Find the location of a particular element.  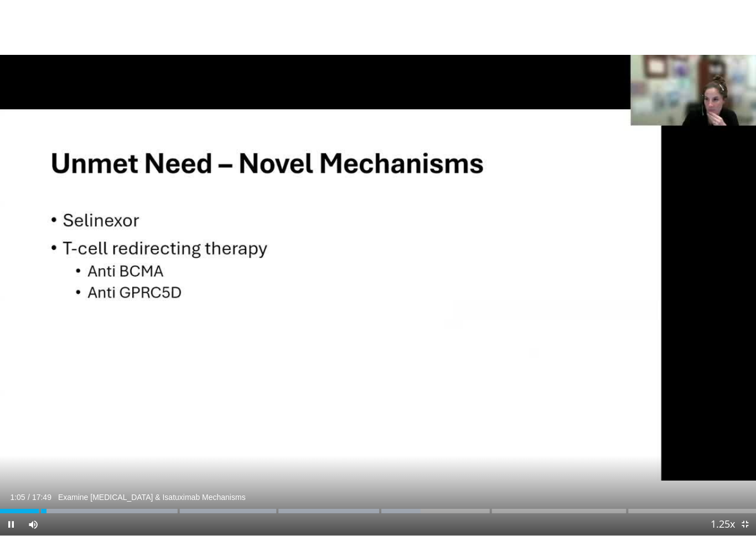

button: Exit Fullscreen is located at coordinates (745, 524).